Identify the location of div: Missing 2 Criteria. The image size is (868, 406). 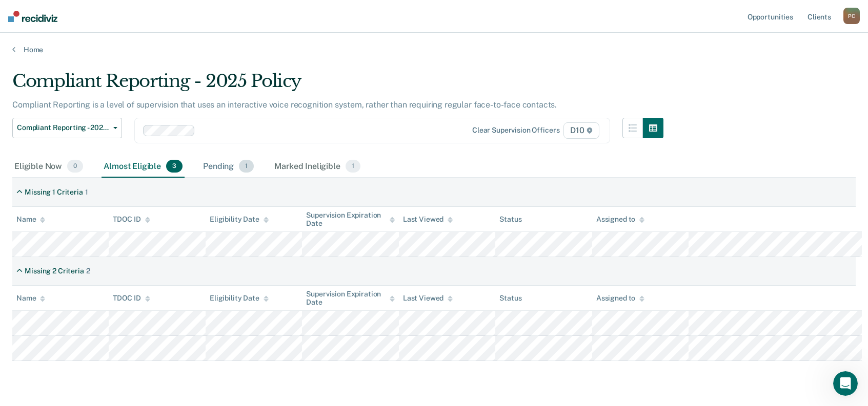
(54, 271).